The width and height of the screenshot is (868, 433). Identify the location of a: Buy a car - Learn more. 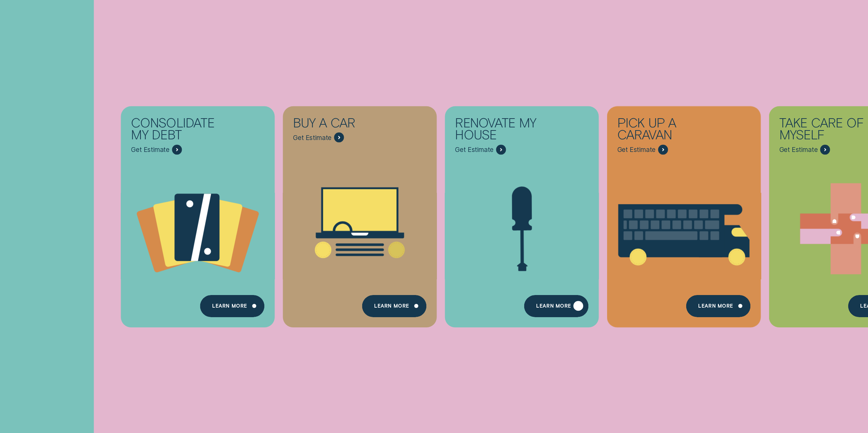
(360, 214).